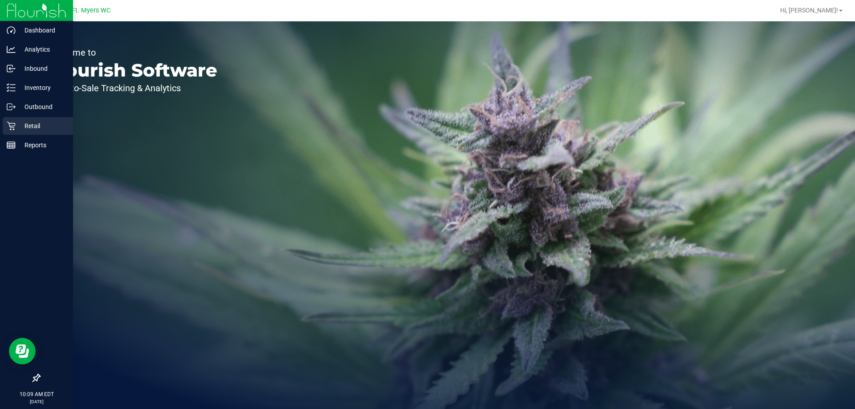  I want to click on inline-svg: Reports, so click(11, 145).